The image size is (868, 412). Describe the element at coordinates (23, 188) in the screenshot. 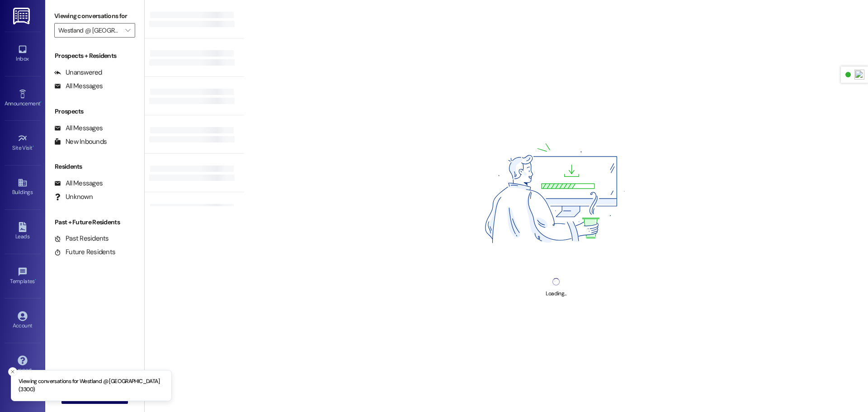

I see `a: Buildings` at that location.